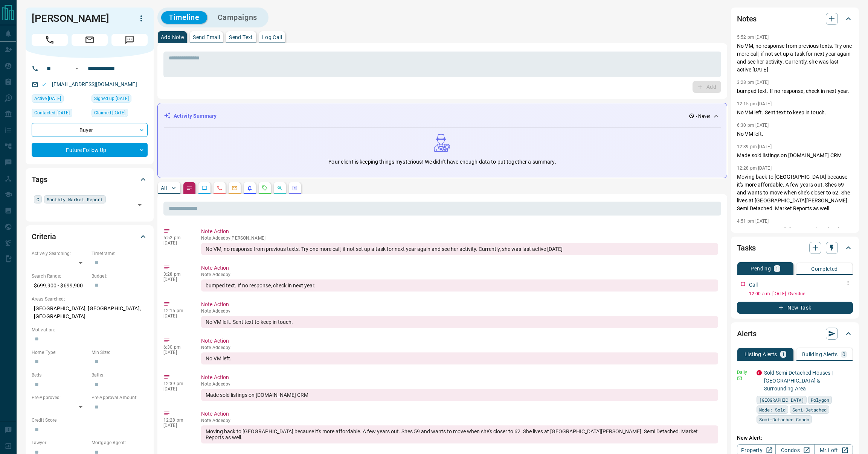 The width and height of the screenshot is (868, 454). I want to click on p: Listing Alerts, so click(760, 354).